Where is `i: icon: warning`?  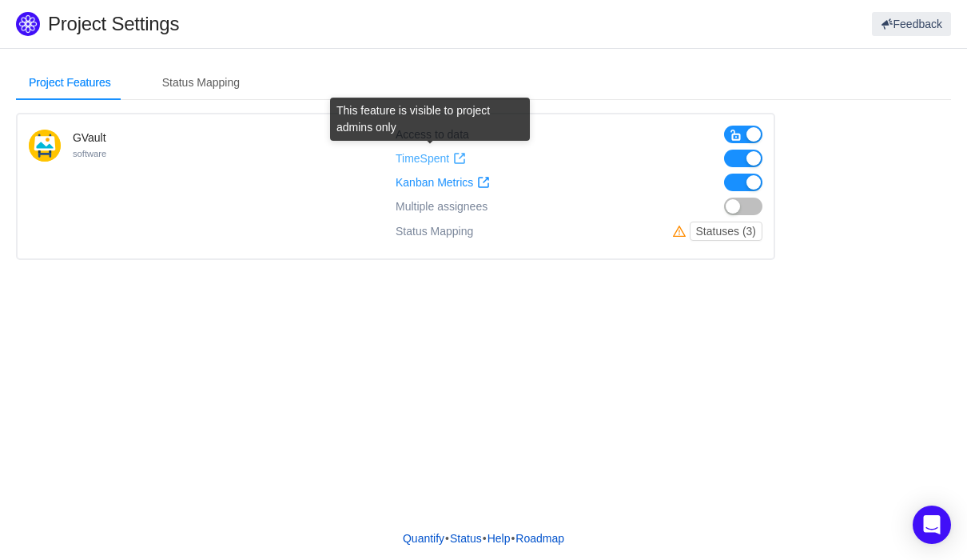
i: icon: warning is located at coordinates (681, 231).